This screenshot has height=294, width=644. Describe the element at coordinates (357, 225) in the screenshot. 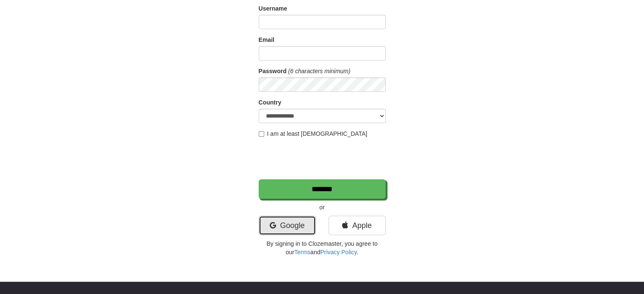

I see `a: Apple` at that location.